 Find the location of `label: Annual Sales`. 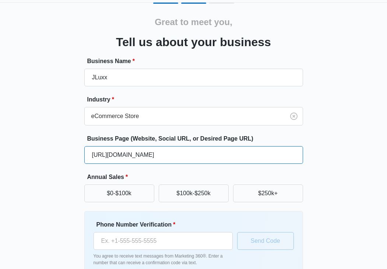

label: Annual Sales is located at coordinates (197, 177).